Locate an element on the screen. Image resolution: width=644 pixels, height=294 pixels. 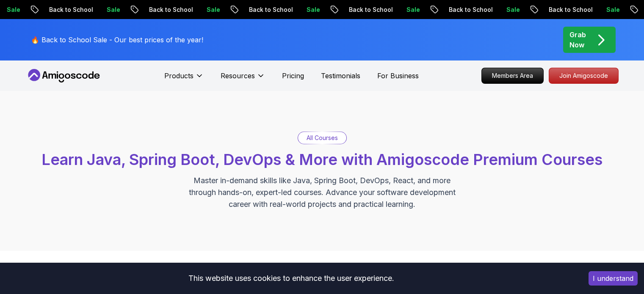
span: Learn Java, Spring Boot, DevOps & More with Amigoscode Premium Courses is located at coordinates (322, 160).